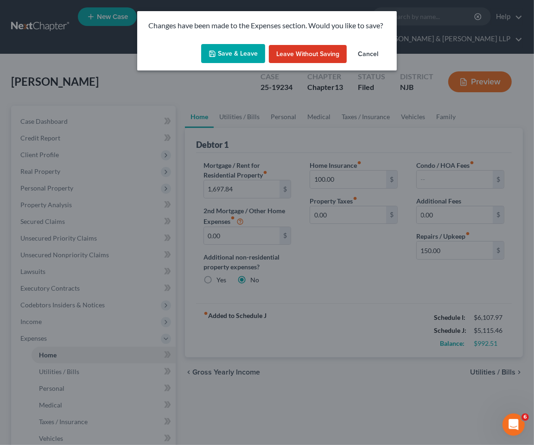  Describe the element at coordinates (233, 54) in the screenshot. I see `button: Save & Leave` at that location.